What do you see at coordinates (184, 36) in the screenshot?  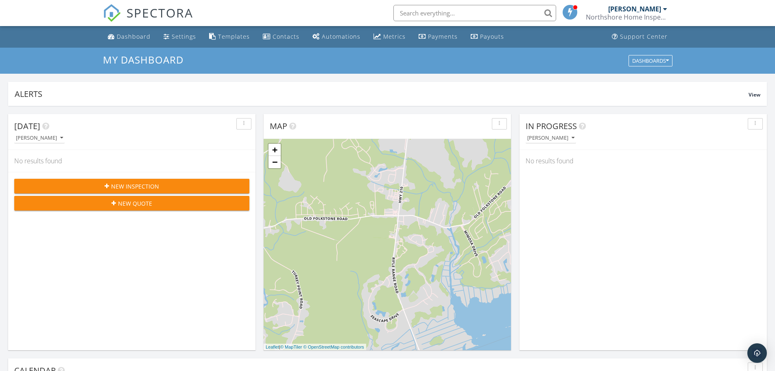 I see `div: Settings` at bounding box center [184, 36].